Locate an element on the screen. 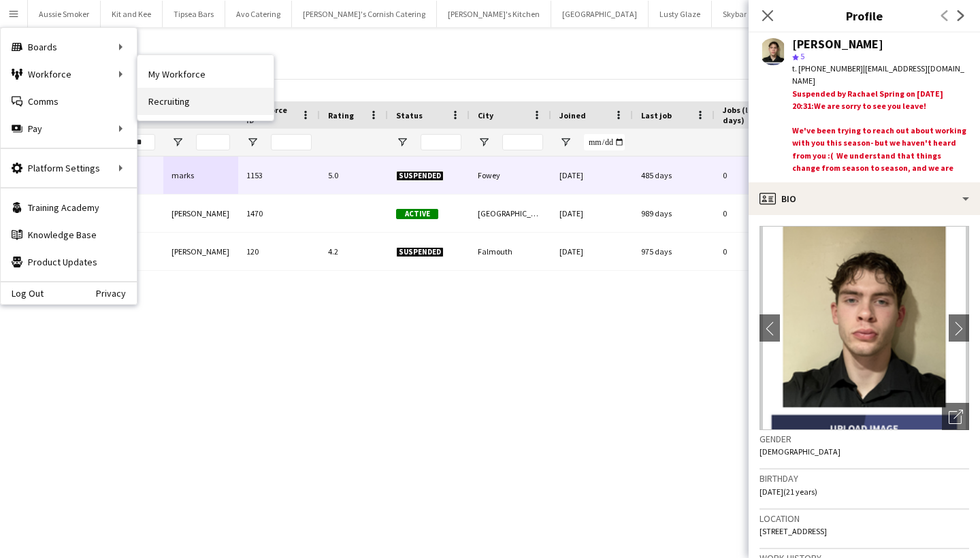  a: Knowledge Base is located at coordinates (69, 235).